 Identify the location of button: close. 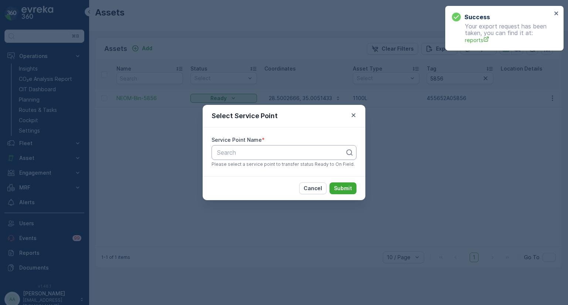
(556, 14).